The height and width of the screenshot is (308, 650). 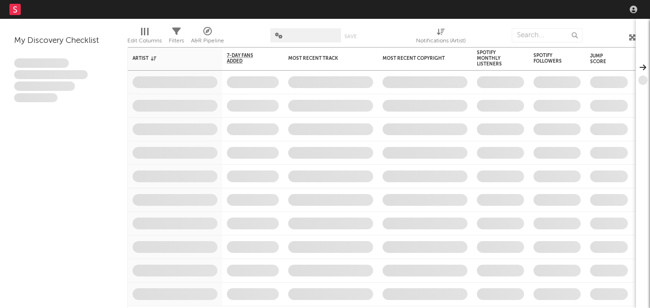 What do you see at coordinates (44, 86) in the screenshot?
I see `span: Praesent ac interdum` at bounding box center [44, 86].